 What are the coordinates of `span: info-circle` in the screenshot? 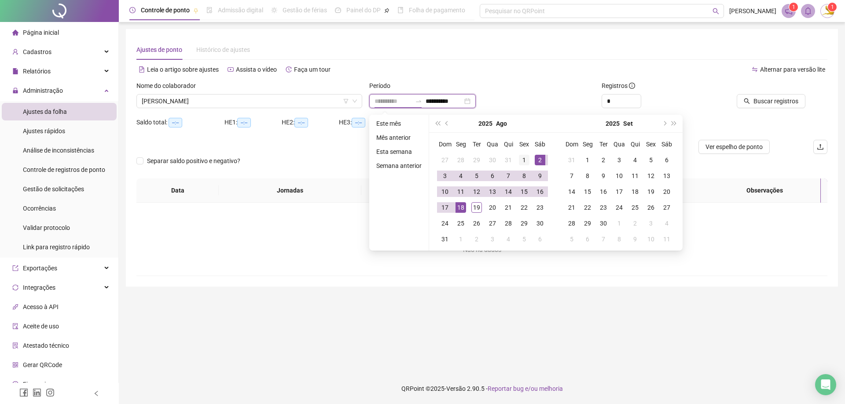 It's located at (632, 86).